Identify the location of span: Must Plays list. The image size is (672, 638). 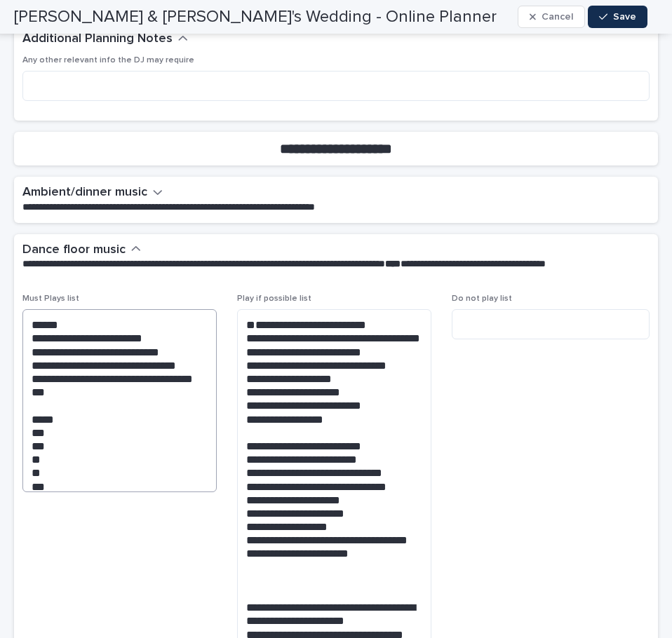
(51, 299).